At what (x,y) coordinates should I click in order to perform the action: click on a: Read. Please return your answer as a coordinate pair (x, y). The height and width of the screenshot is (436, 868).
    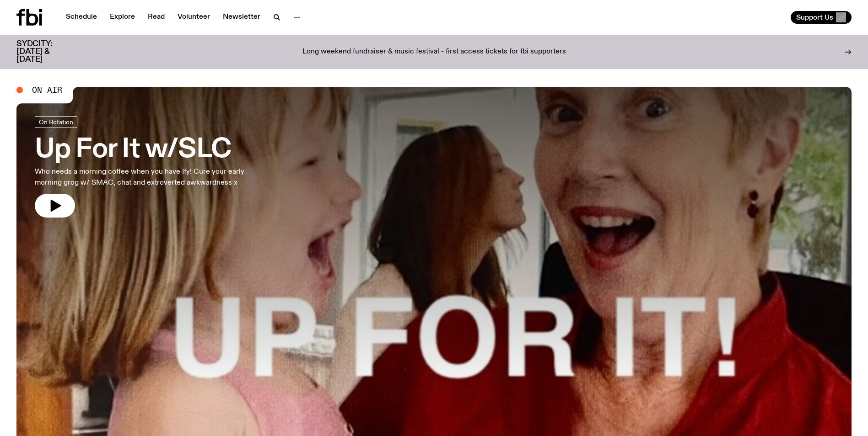
    Looking at the image, I should click on (156, 17).